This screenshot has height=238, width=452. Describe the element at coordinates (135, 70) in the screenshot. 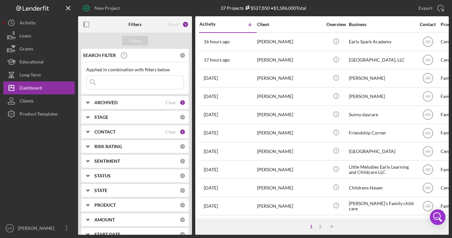

I see `div: Applied in combination with filters below` at that location.